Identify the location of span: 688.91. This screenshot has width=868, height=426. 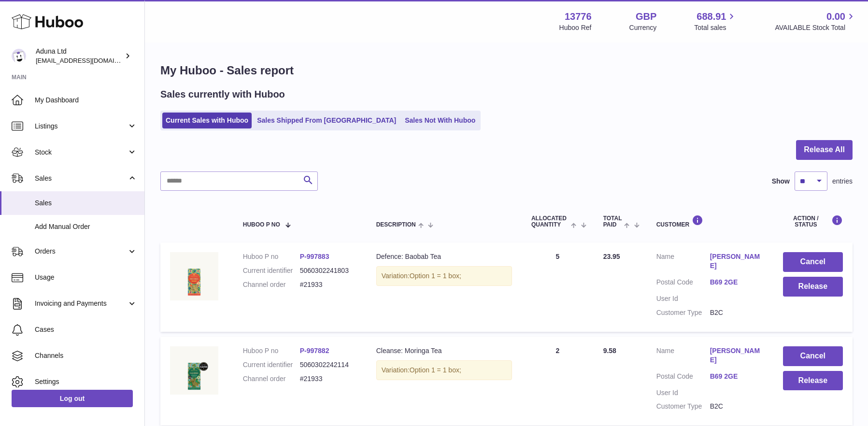
(711, 16).